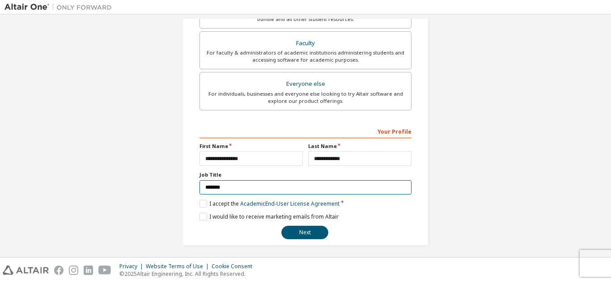  I want to click on div: Website Terms of Use, so click(178, 267).